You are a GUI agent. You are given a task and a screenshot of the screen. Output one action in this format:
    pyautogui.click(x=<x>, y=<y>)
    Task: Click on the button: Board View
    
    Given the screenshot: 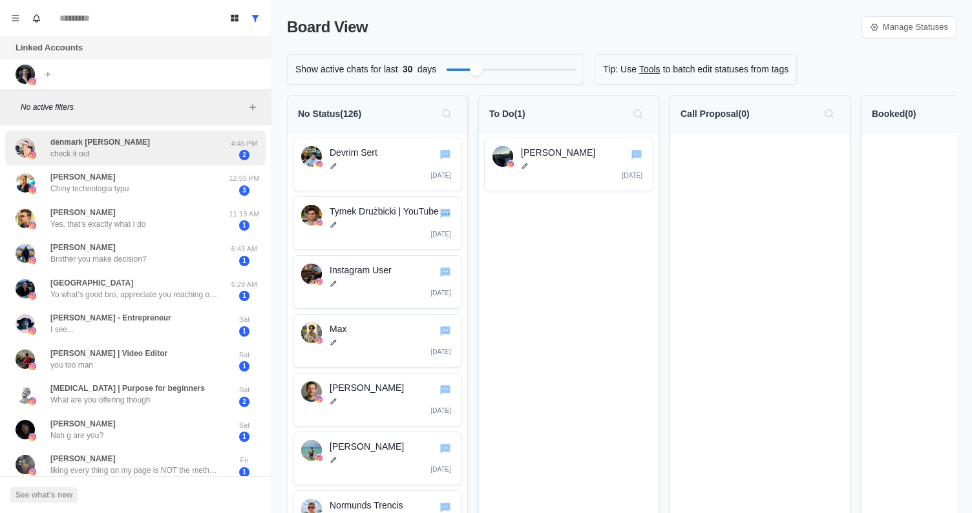 What is the action you would take?
    pyautogui.click(x=235, y=18)
    